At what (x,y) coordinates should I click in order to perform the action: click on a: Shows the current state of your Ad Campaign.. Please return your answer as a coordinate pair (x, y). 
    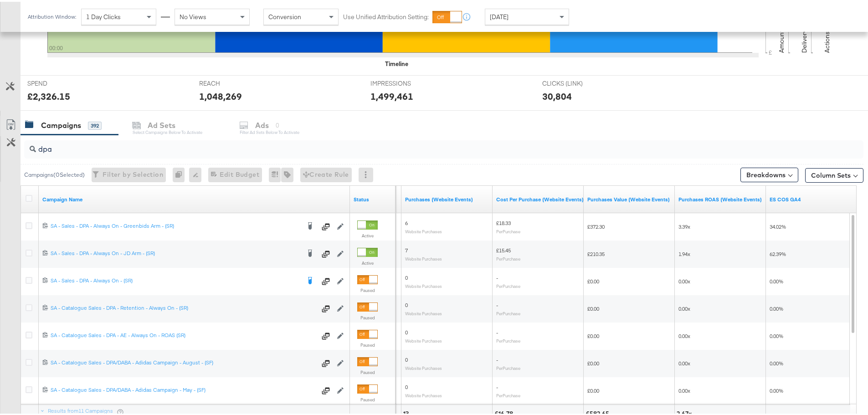
    Looking at the image, I should click on (373, 198).